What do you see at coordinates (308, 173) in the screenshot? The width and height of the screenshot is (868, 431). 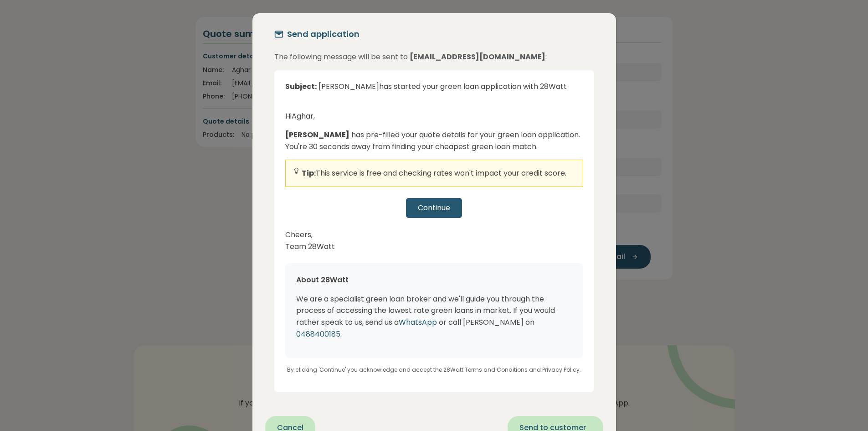 I see `strong: Tip:` at bounding box center [308, 173].